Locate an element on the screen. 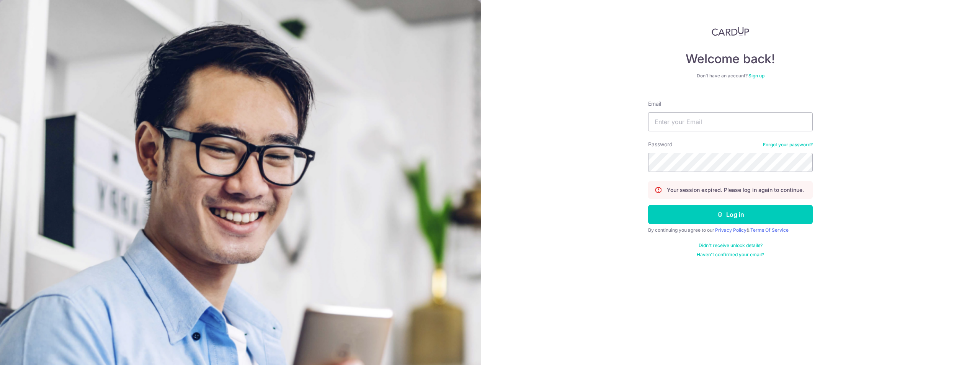  input: Enter your Email is located at coordinates (731, 122).